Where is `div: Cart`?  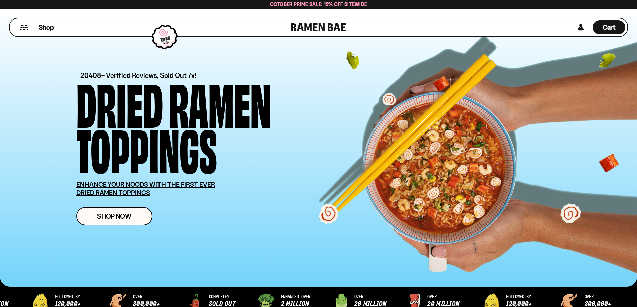
div: Cart is located at coordinates (609, 27).